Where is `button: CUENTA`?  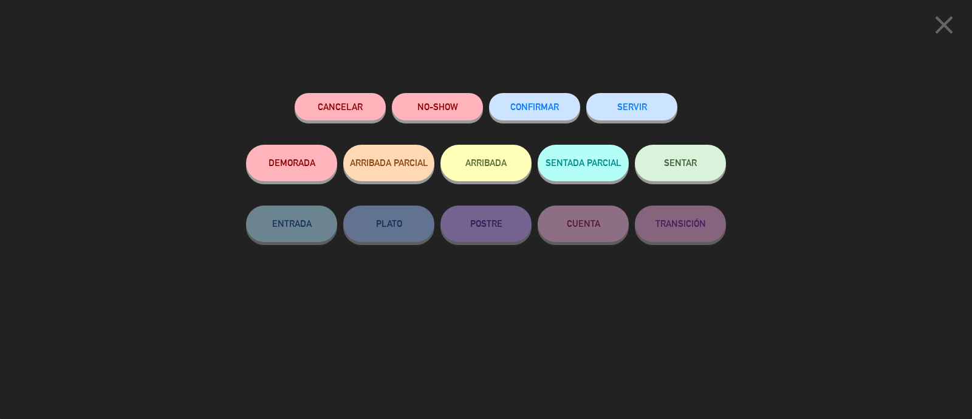 button: CUENTA is located at coordinates (583, 224).